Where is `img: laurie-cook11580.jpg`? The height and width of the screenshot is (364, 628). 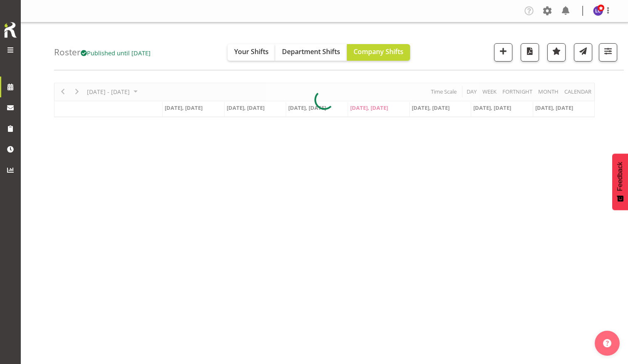 img: laurie-cook11580.jpg is located at coordinates (598, 11).